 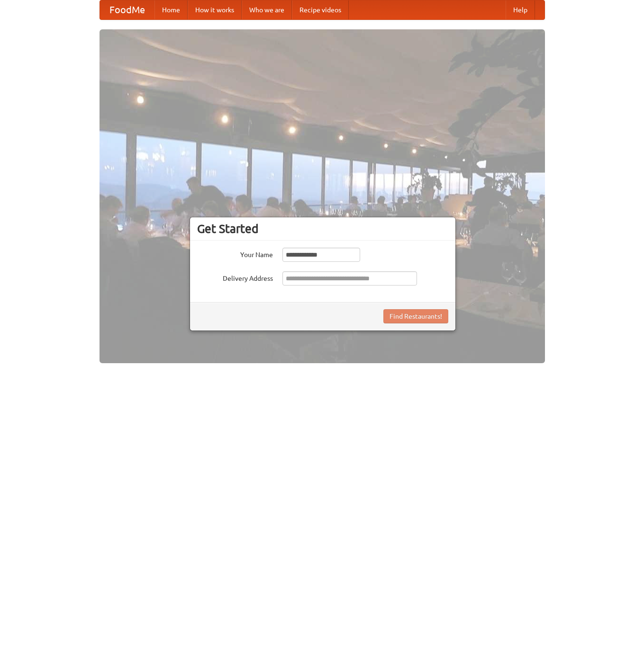 I want to click on a: Recipe videos, so click(x=320, y=10).